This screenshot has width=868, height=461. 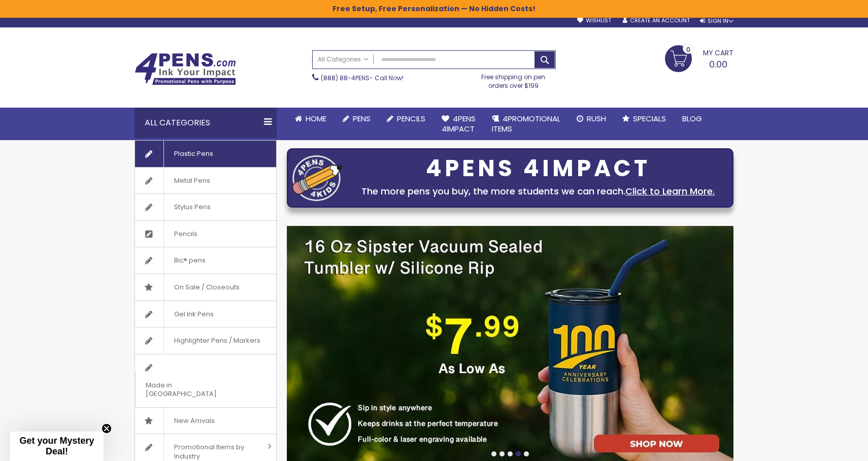 What do you see at coordinates (361, 118) in the screenshot?
I see `span: Pens` at bounding box center [361, 118].